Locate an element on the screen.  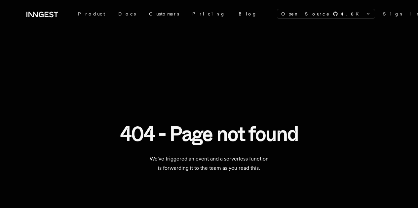
a: Pricing is located at coordinates (209, 14).